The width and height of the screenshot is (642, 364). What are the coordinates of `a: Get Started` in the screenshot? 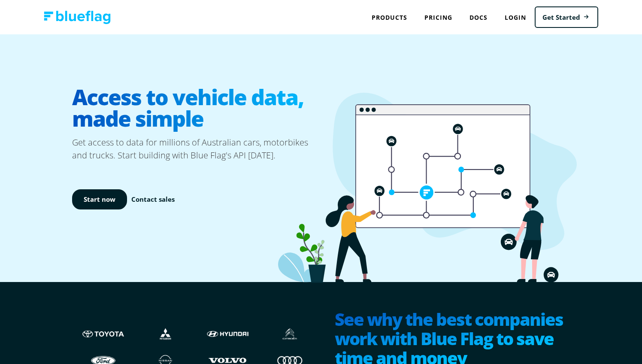 It's located at (567, 17).